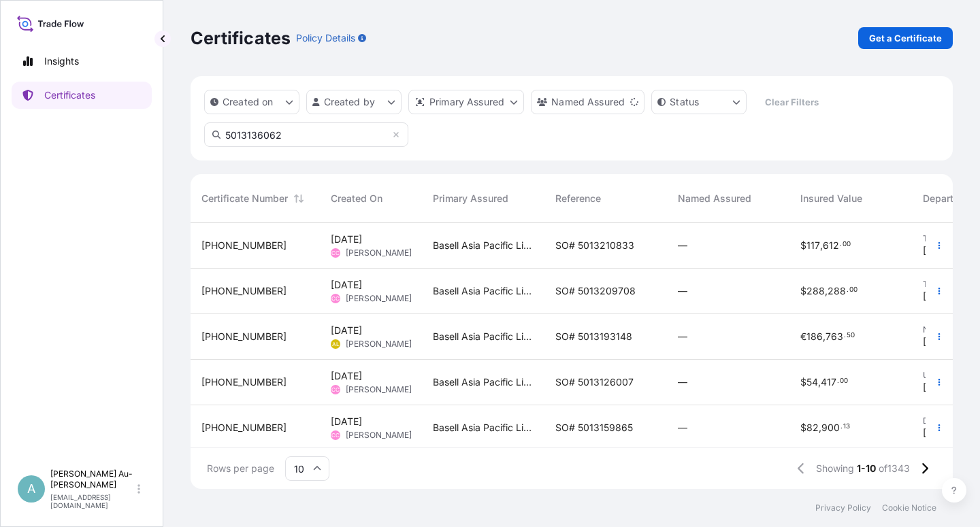  I want to click on button: certificateStatus Filter options, so click(698, 102).